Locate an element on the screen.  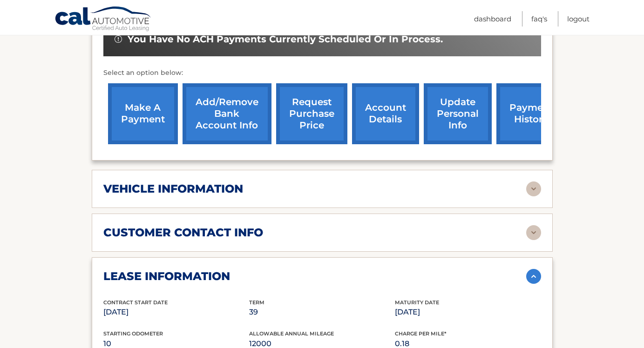
a: Logout is located at coordinates (578, 18).